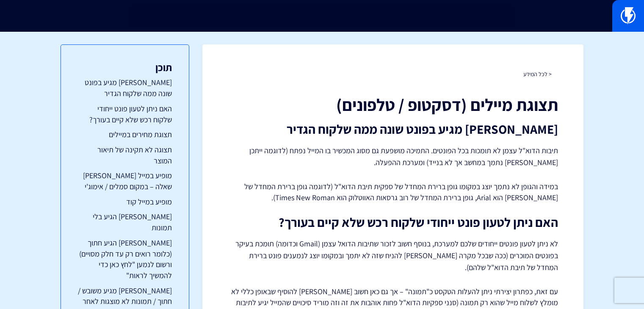  What do you see at coordinates (125, 67) in the screenshot?
I see `h3: תוכן` at bounding box center [125, 67].